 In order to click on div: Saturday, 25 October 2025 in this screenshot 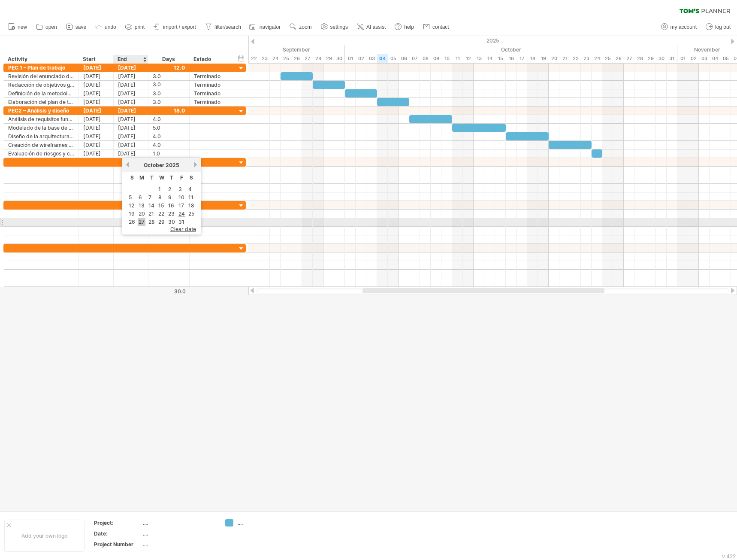, I will do `click(608, 59)`.